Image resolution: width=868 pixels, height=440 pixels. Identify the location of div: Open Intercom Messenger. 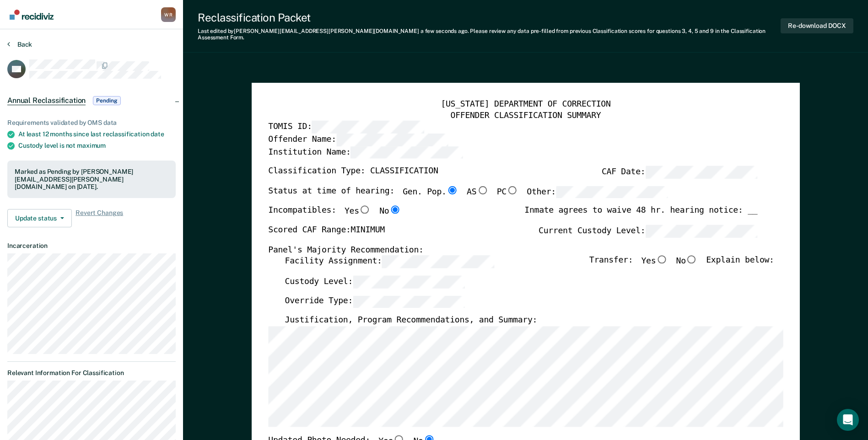
(848, 420).